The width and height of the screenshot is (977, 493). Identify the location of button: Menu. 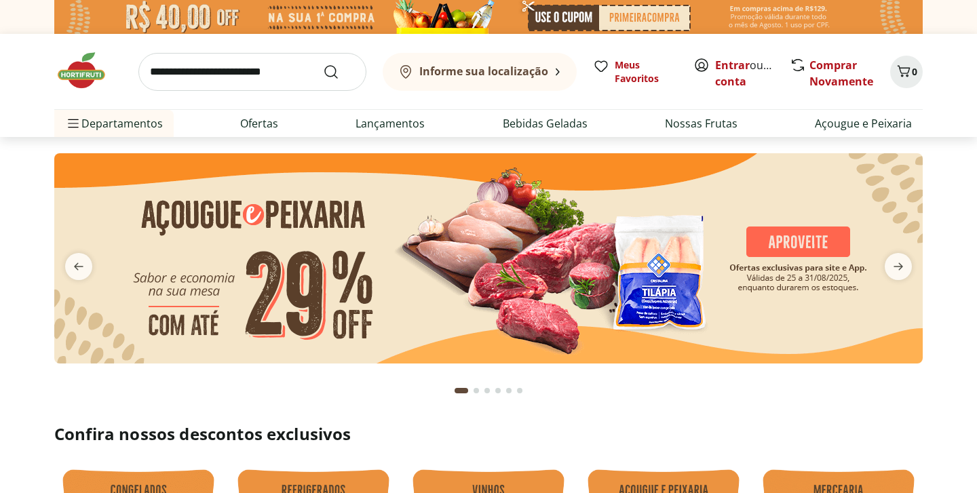
(73, 124).